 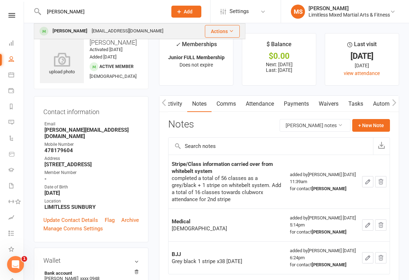 What do you see at coordinates (173, 104) in the screenshot?
I see `a: Activity` at bounding box center [173, 104].